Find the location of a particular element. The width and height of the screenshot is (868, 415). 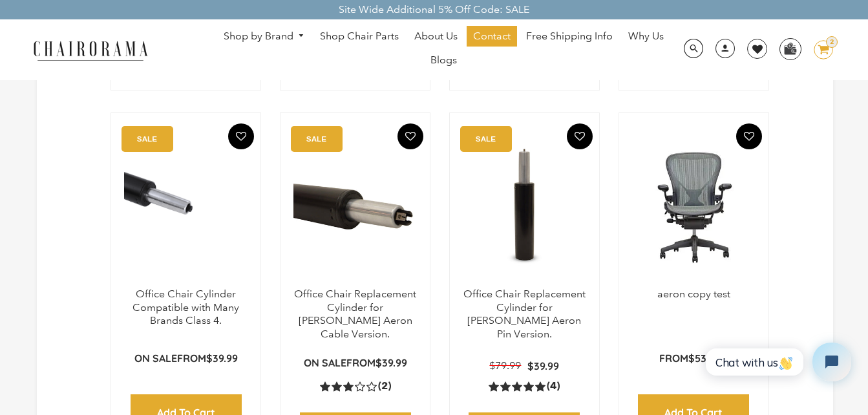

button: Chat with us👋 is located at coordinates (63, 31).